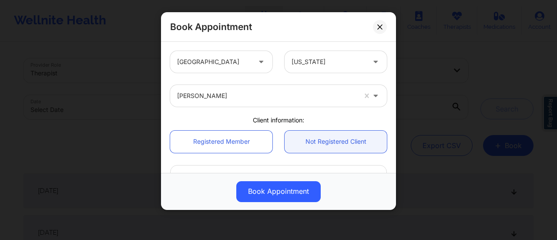  What do you see at coordinates (279, 176) in the screenshot?
I see `input: Enter Patient's Full Name` at bounding box center [279, 176].